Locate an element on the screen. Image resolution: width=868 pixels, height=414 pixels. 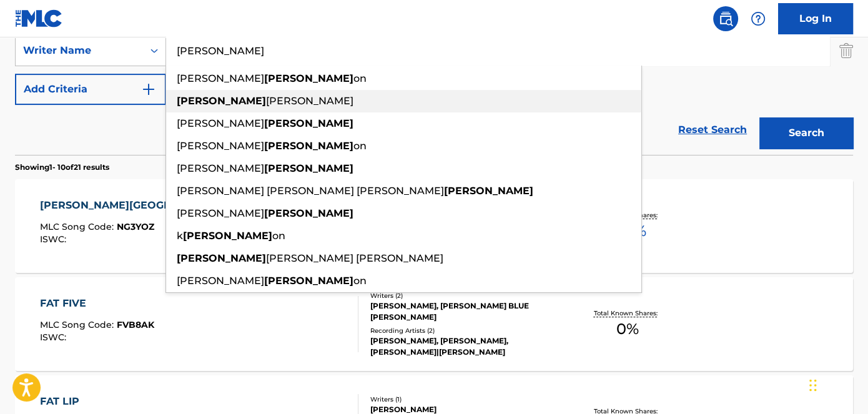
p: Showing 1 - 10 of 21 results is located at coordinates (62, 167).